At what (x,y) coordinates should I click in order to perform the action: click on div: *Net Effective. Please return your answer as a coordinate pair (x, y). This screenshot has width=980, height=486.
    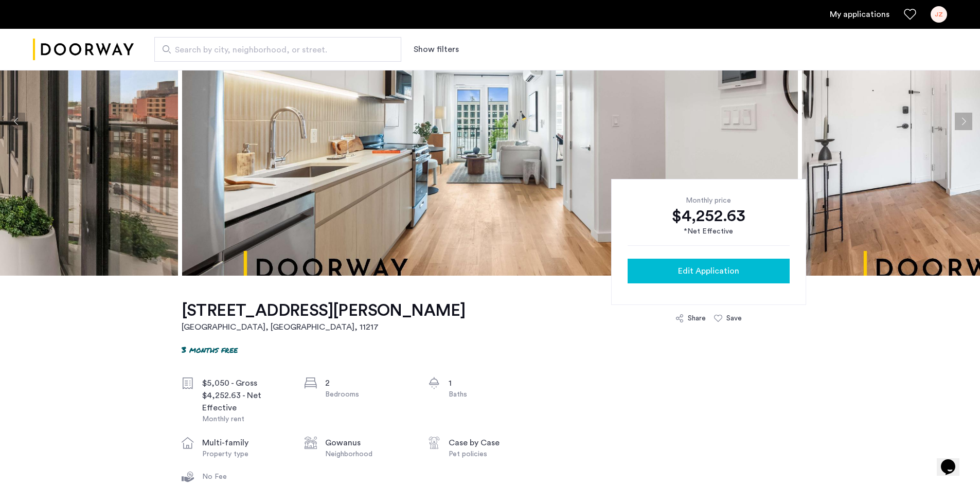
    Looking at the image, I should click on (708, 232).